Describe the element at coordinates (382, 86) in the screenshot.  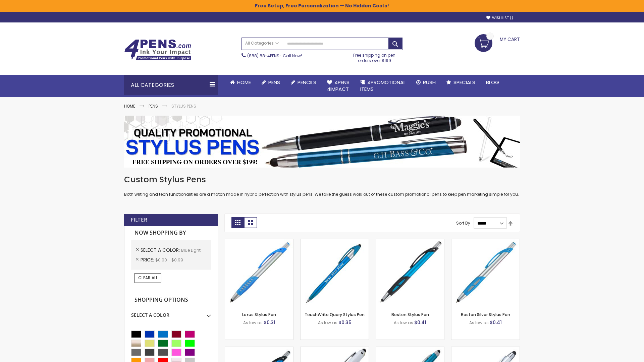
I see `a: 4PROMOTIONALITEMS` at that location.